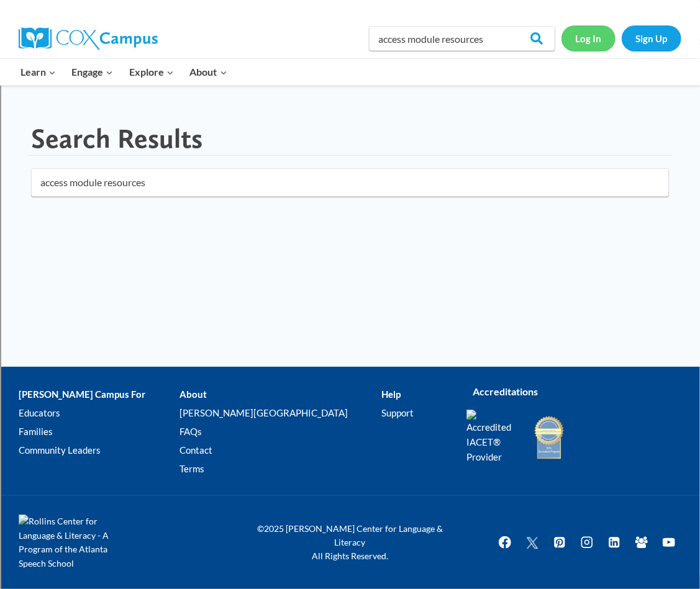  What do you see at coordinates (124, 72) in the screenshot?
I see `nav: Primary Navigation` at bounding box center [124, 72].